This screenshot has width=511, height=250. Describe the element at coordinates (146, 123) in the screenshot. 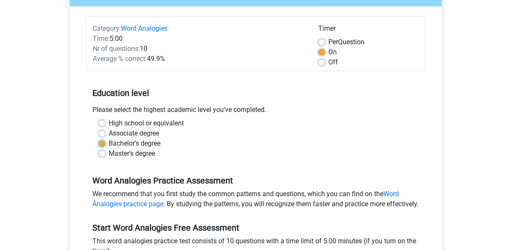

I see `label: High school or equivalent` at that location.